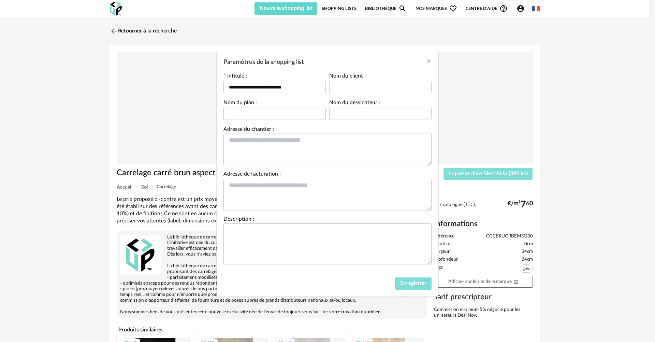 Image resolution: width=655 pixels, height=342 pixels. What do you see at coordinates (264, 62) in the screenshot?
I see `span: Paramètres de la shopping list` at bounding box center [264, 62].